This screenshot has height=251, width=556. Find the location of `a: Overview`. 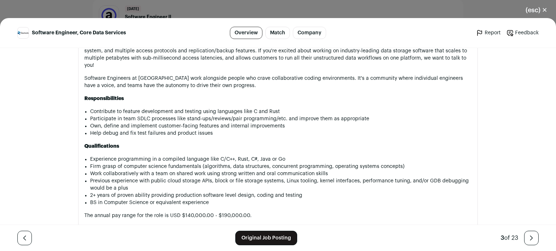

a: Overview is located at coordinates (246, 33).